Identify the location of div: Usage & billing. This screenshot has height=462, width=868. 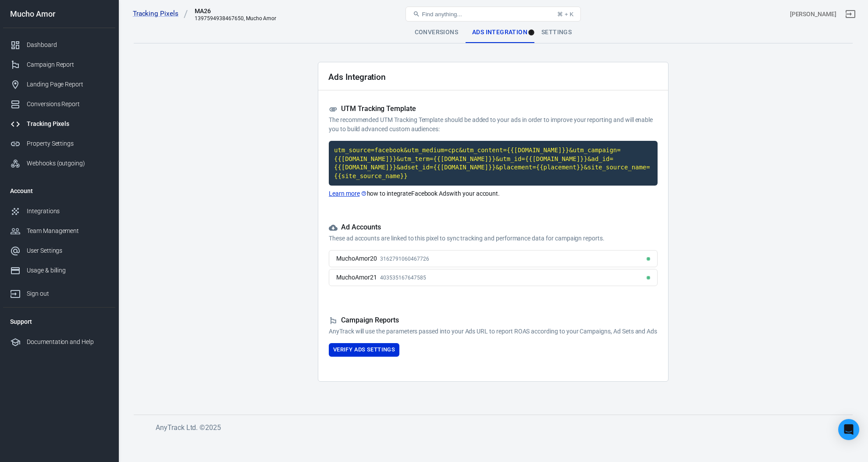
(68, 270).